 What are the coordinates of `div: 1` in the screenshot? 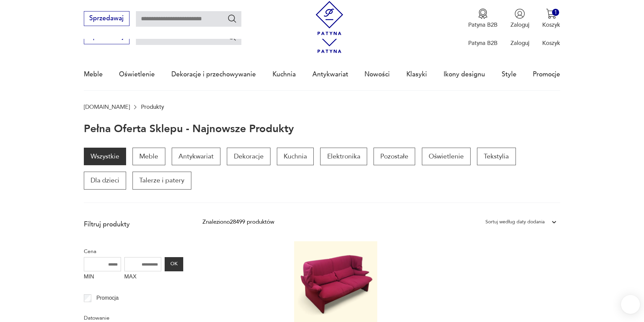 It's located at (556, 12).